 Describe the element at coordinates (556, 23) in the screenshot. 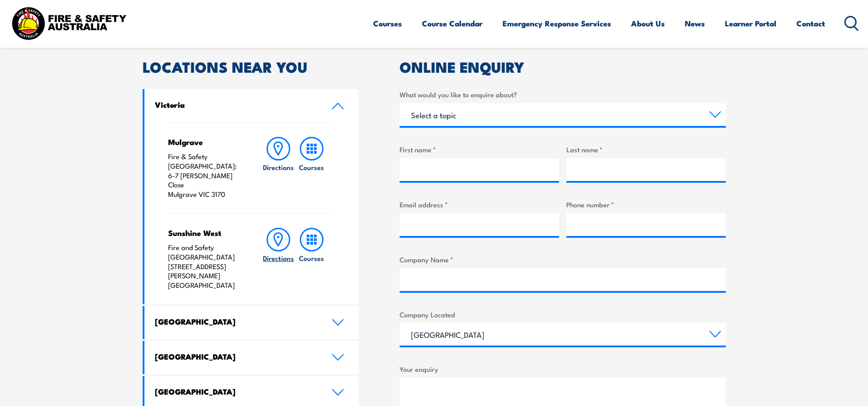

I see `a: Emergency Response Services` at that location.